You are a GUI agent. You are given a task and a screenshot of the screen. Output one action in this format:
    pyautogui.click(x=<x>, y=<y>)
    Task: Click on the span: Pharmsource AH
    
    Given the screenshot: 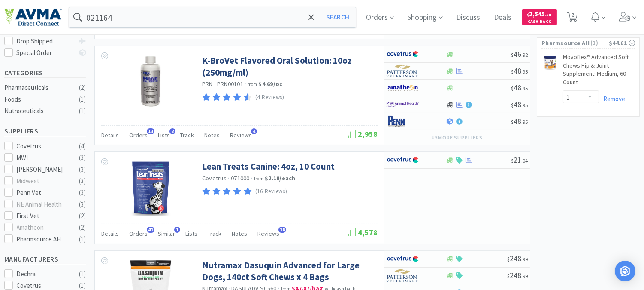 What is the action you would take?
    pyautogui.click(x=566, y=43)
    